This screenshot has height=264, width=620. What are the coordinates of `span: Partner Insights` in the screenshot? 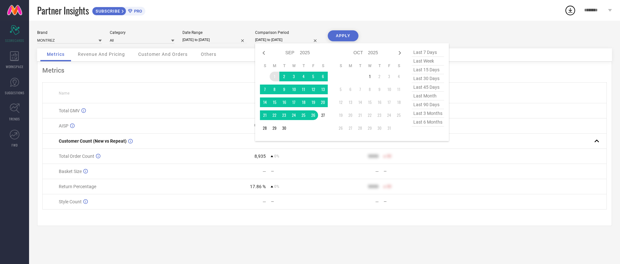 It's located at (63, 10).